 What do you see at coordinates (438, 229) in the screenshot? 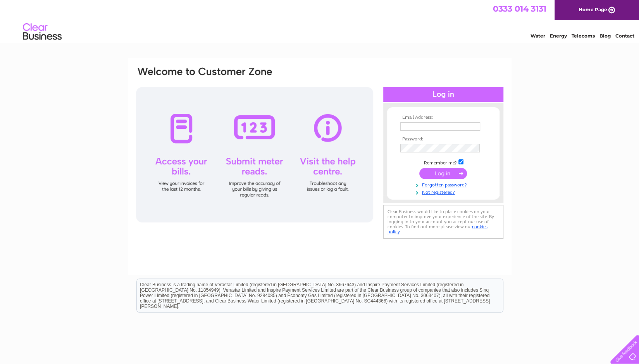
I see `a: cookies policy` at bounding box center [438, 229].